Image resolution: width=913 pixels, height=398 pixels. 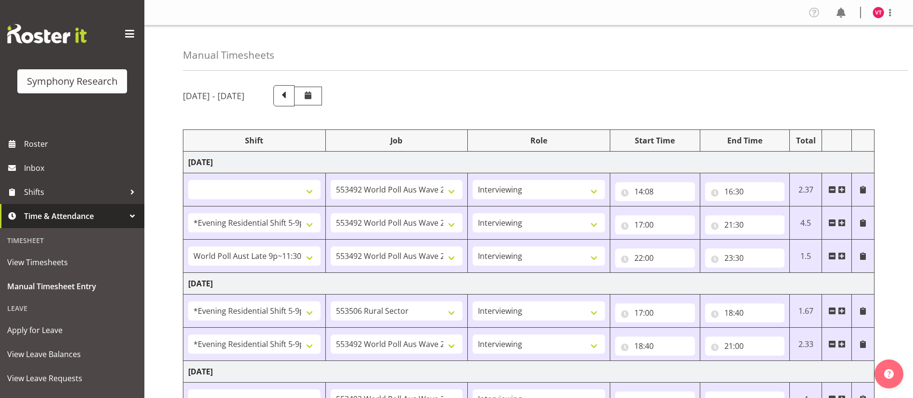 I want to click on a: View Leave Balances, so click(x=72, y=354).